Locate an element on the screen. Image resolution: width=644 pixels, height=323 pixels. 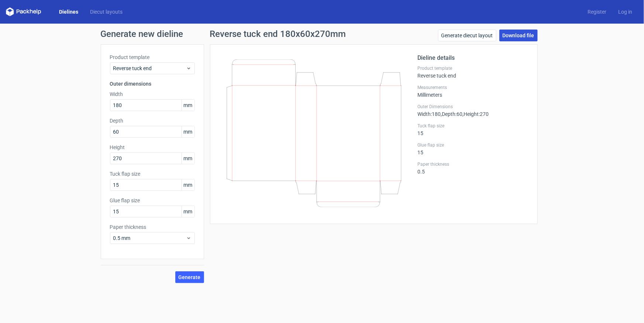
a: Generate diecut layout is located at coordinates (467, 35).